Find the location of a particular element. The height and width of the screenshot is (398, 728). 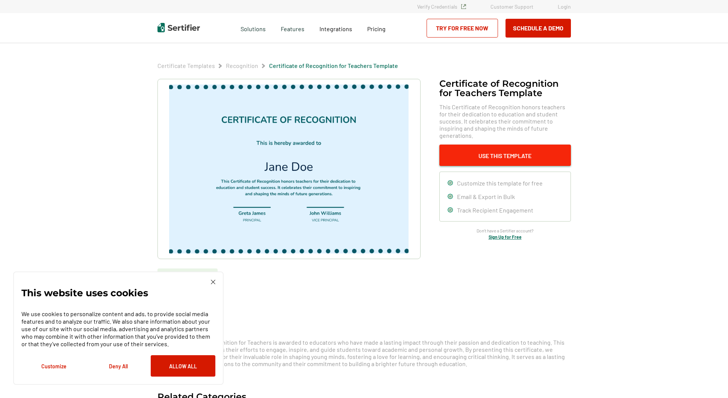

a: Schedule a Demo is located at coordinates (538, 28).